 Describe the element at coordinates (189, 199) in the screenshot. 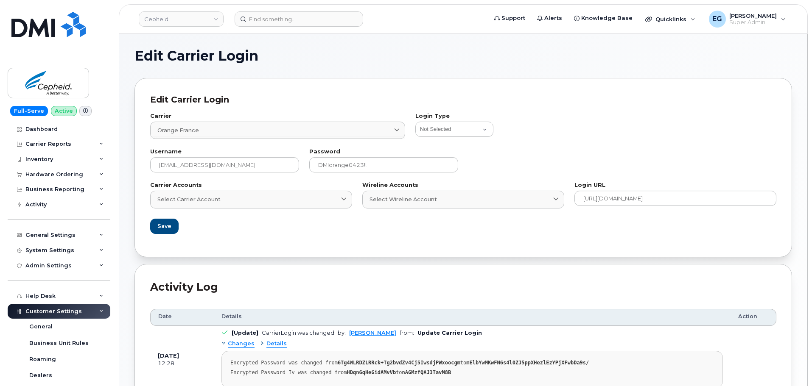

I see `span: Select Carrier Account` at that location.